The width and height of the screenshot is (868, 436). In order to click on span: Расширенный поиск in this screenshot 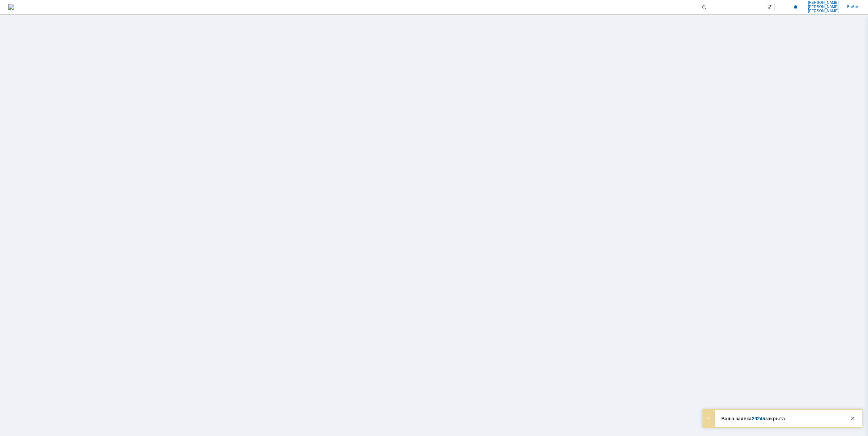, I will do `click(770, 7)`.